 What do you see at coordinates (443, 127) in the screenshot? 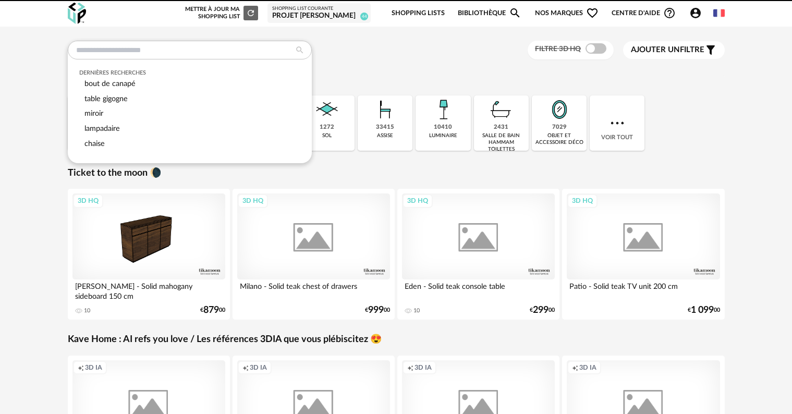
I see `div: 10410` at bounding box center [443, 127].